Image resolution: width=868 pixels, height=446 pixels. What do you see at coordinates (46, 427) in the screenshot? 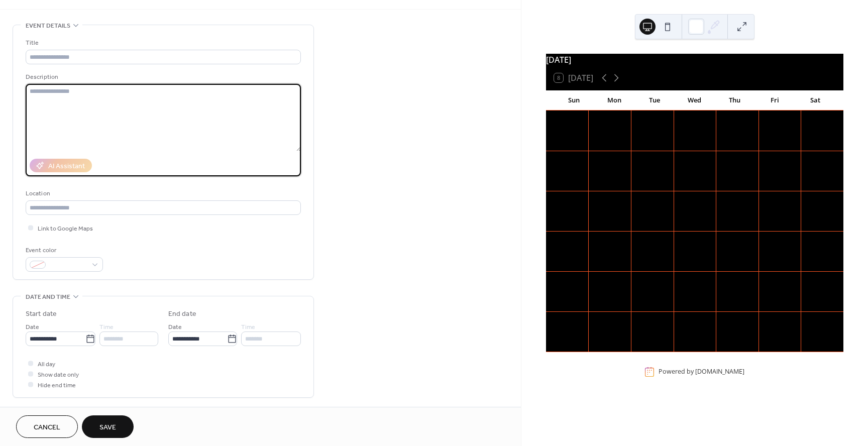
I see `span: Cancel` at bounding box center [46, 427].